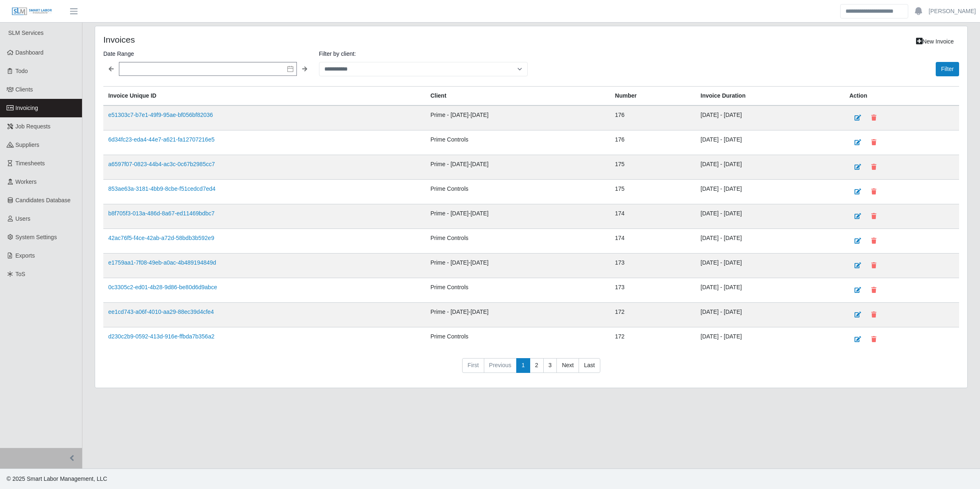 The height and width of the screenshot is (489, 980). What do you see at coordinates (36, 237) in the screenshot?
I see `span: System Settings` at bounding box center [36, 237].